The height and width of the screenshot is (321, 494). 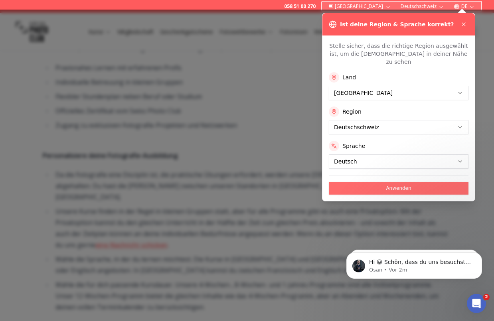 What do you see at coordinates (349, 77) in the screenshot?
I see `label: Land` at bounding box center [349, 77].